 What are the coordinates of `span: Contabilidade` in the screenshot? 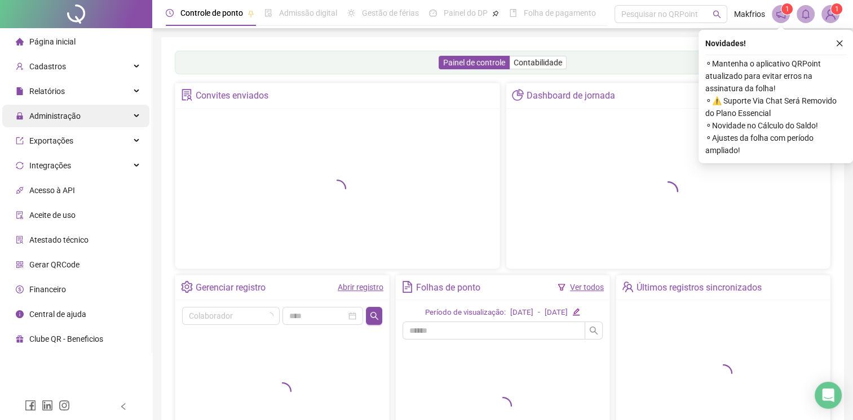 It's located at (538, 63).